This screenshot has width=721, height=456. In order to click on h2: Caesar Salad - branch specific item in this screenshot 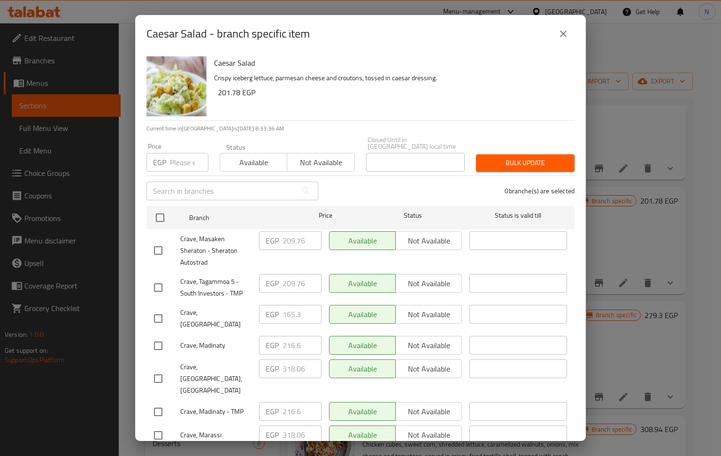, I will do `click(228, 34)`.